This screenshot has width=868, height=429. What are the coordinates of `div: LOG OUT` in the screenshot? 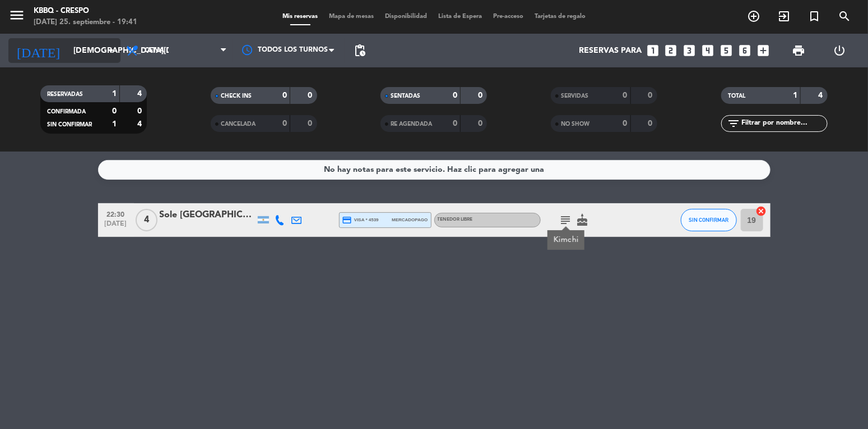 It's located at (839, 50).